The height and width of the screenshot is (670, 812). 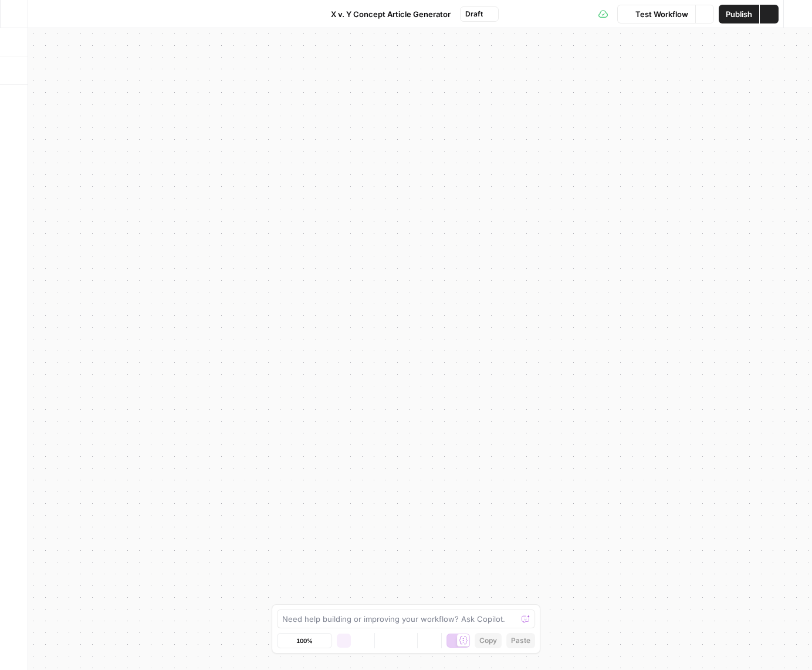 I want to click on span: Copy, so click(x=488, y=640).